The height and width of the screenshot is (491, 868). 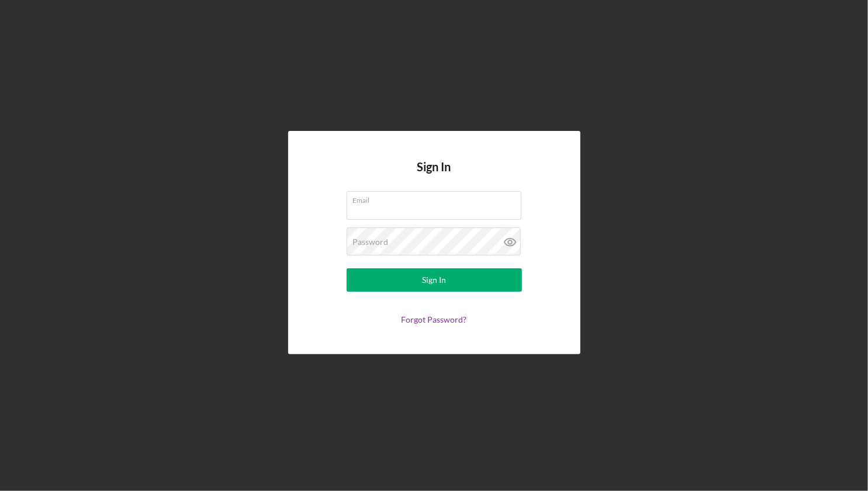 I want to click on h4: Sign In, so click(x=434, y=175).